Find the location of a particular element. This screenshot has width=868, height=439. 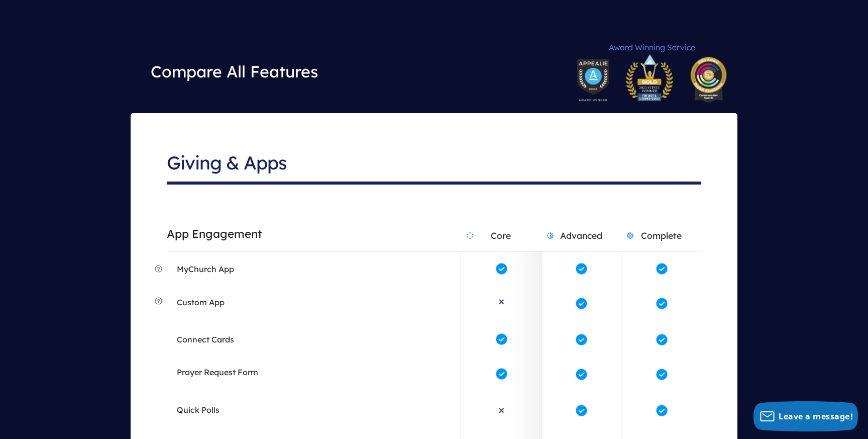

img: logos-awards.png is located at coordinates (652, 79).